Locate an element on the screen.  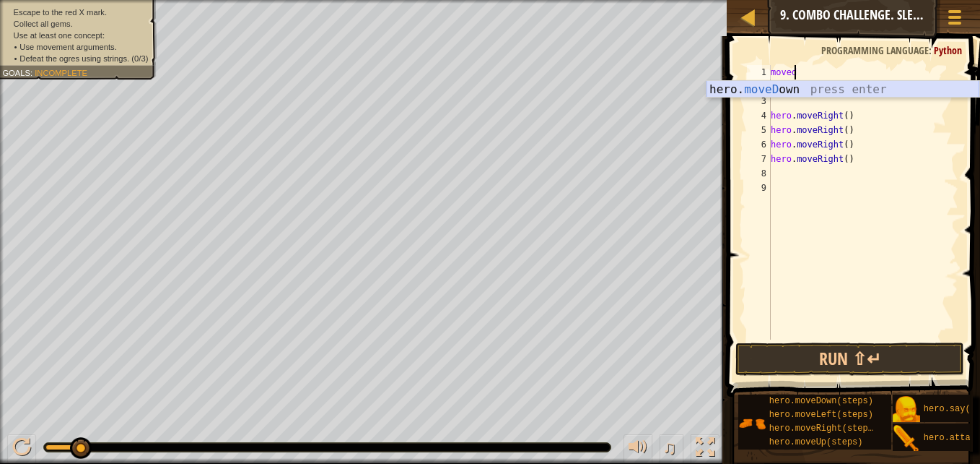
span: Programming language is located at coordinates (874, 50).